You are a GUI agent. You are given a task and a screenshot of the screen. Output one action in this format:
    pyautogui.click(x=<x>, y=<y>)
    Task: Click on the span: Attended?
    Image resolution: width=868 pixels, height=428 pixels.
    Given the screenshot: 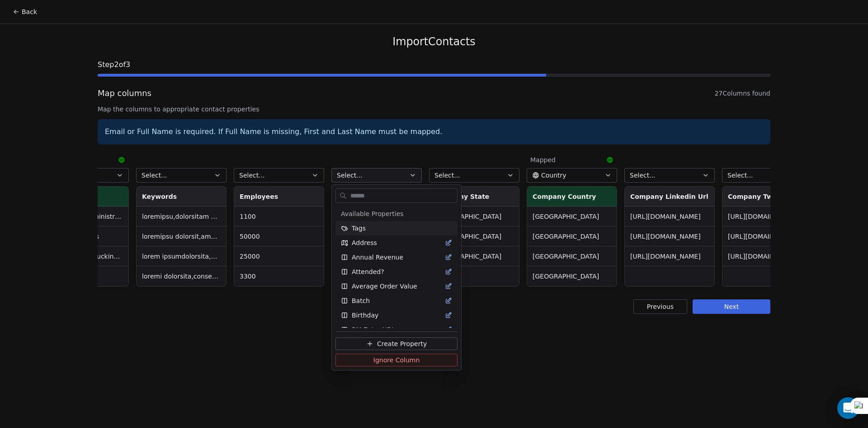 What is the action you would take?
    pyautogui.click(x=368, y=271)
    